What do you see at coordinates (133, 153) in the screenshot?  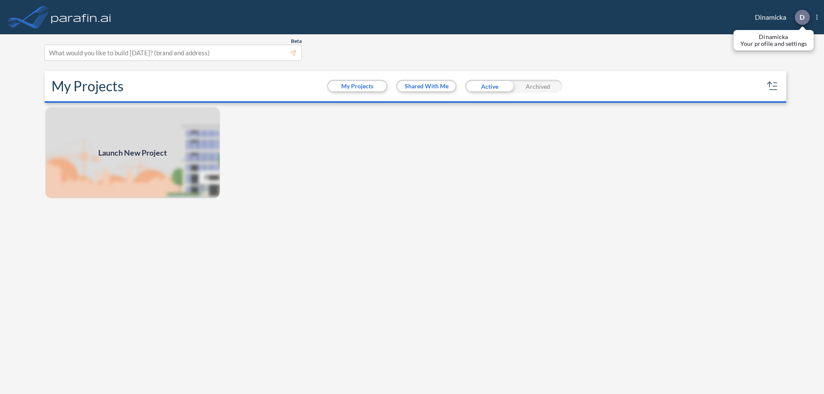 I see `span: Launch New Project` at bounding box center [133, 153].